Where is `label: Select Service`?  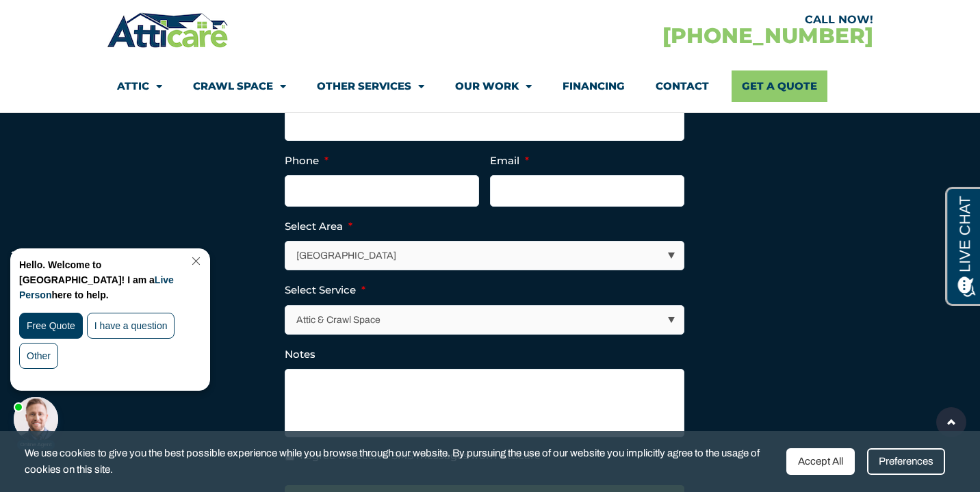
label: Select Service is located at coordinates (325, 290).